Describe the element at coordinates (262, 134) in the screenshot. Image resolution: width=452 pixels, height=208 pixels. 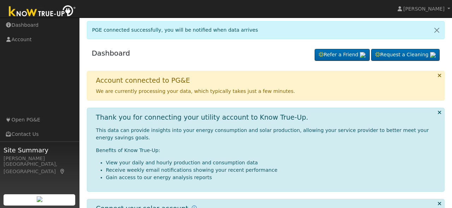
I see `span: This data can provide insights into your energy consumption and solar production, allowing your s...` at that location.